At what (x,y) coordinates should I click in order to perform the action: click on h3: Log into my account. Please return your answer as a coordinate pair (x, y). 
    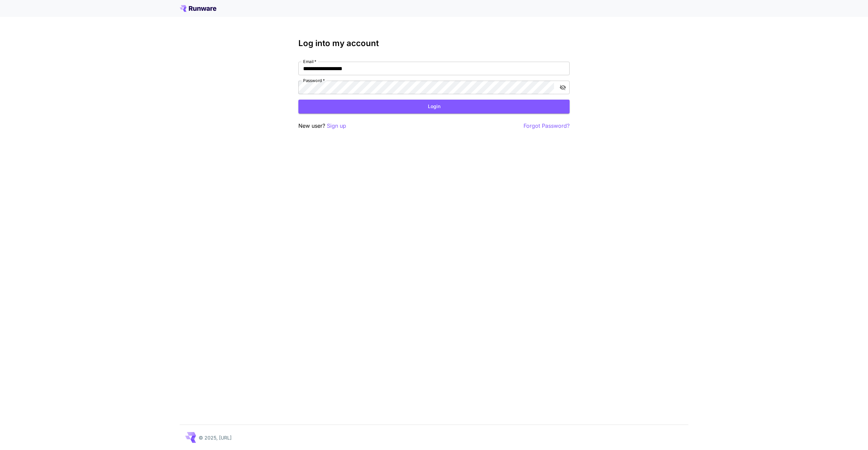
    Looking at the image, I should click on (434, 43).